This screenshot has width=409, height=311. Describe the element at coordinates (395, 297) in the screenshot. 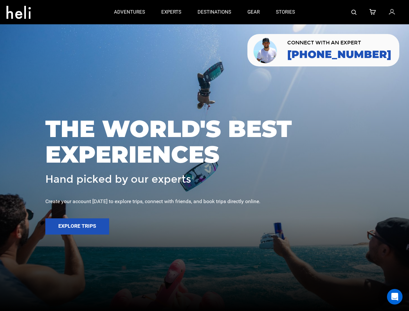

I see `div: Open Intercom Messenger` at that location.